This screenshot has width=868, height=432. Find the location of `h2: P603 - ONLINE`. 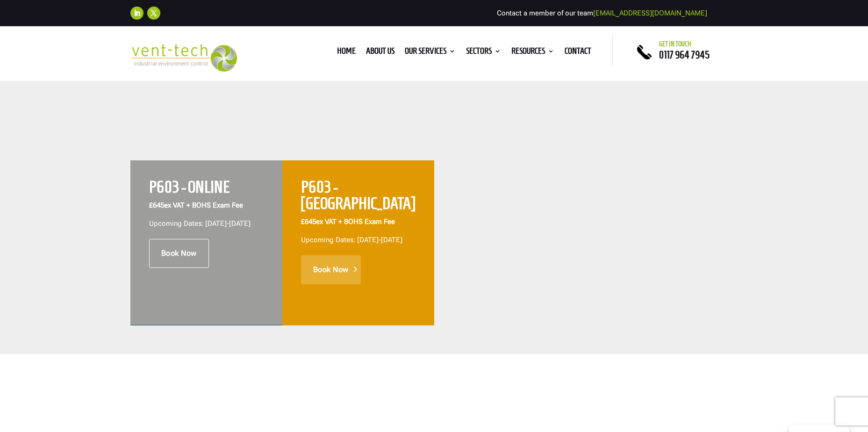

h2: P603 - ONLINE is located at coordinates (206, 189).